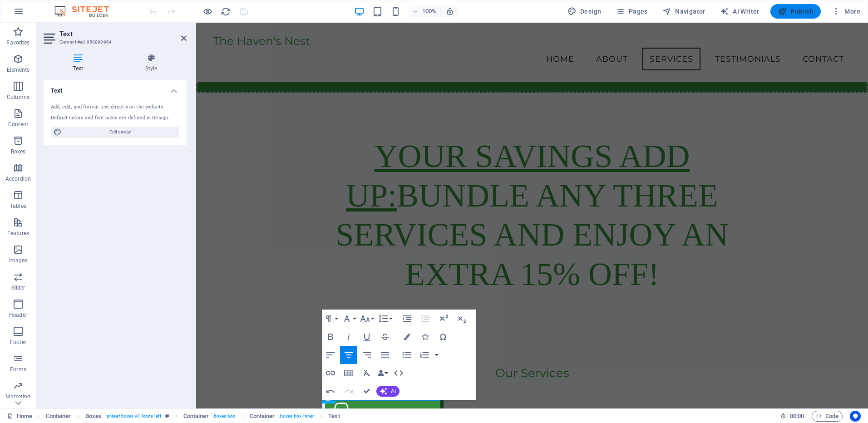 The width and height of the screenshot is (868, 423). What do you see at coordinates (388, 391) in the screenshot?
I see `button: AI` at bounding box center [388, 391].